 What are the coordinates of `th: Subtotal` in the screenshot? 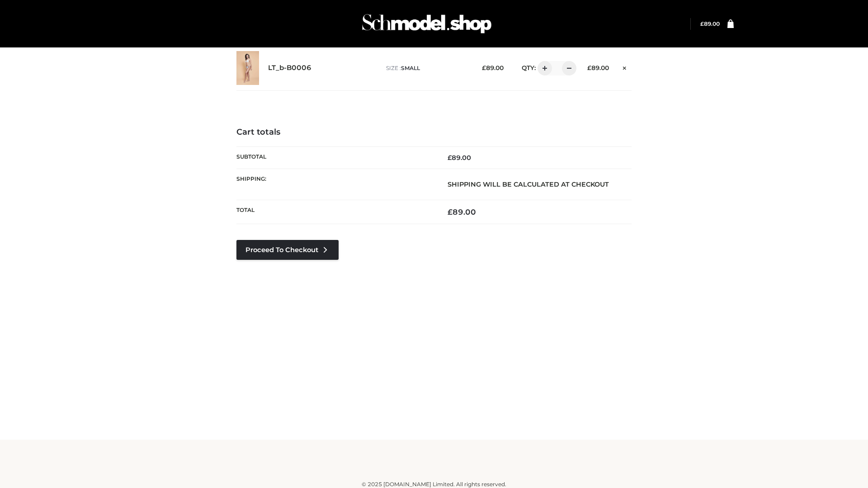 It's located at (335, 158).